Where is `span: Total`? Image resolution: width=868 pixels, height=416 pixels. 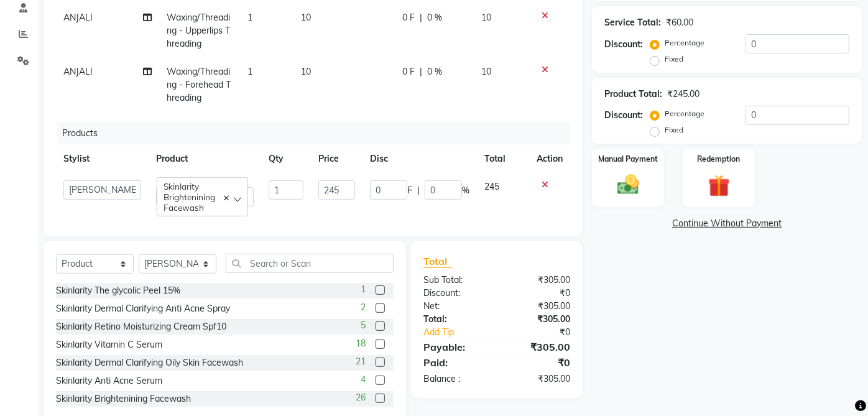 span: Total is located at coordinates (438, 261).